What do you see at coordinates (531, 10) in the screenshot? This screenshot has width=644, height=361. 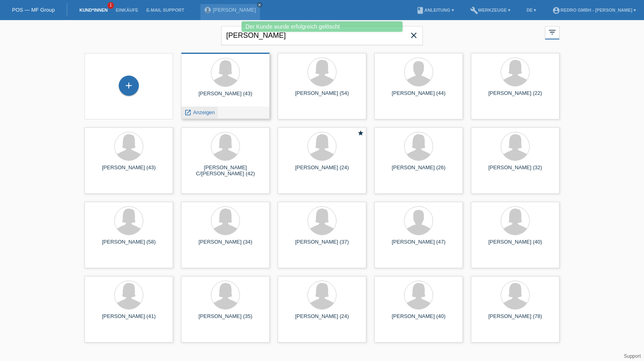 I see `a: DE ▾` at bounding box center [531, 10].